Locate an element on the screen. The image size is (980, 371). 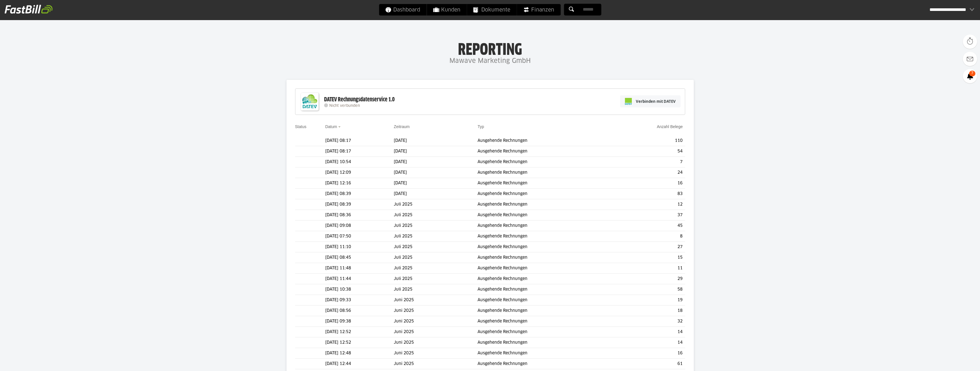
td: 45 is located at coordinates (647, 225).